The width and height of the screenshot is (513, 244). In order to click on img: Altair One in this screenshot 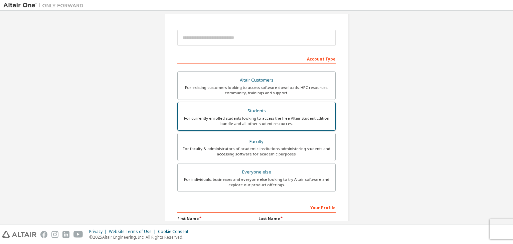, I will do `click(45, 5)`.